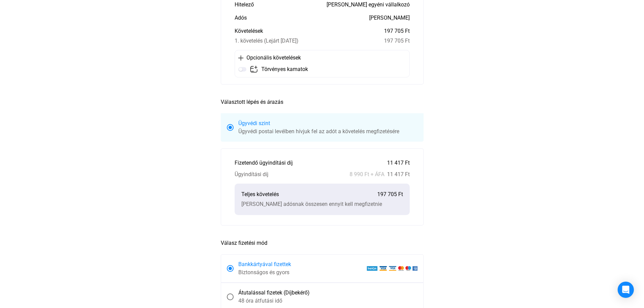 This screenshot has width=644, height=308. I want to click on font: Adós, so click(240, 17).